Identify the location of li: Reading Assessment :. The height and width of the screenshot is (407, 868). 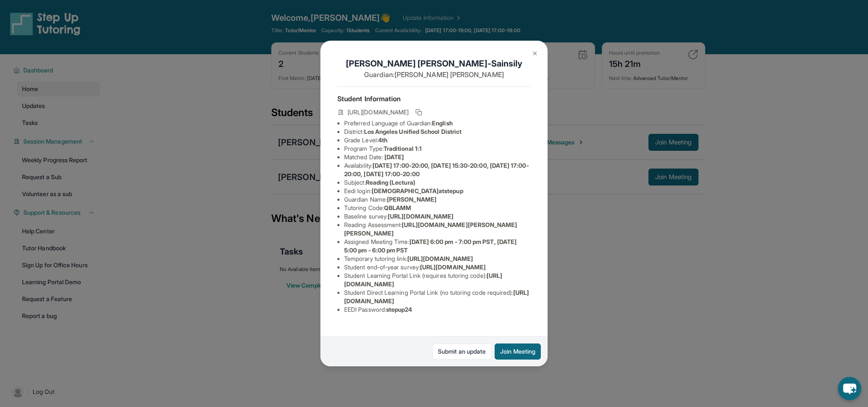
(437, 229).